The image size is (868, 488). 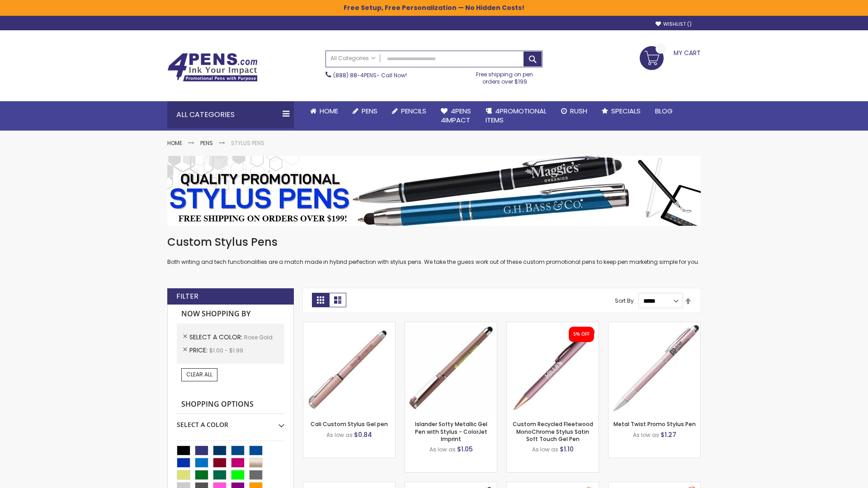 What do you see at coordinates (567, 449) in the screenshot?
I see `span: $1.10` at bounding box center [567, 449].